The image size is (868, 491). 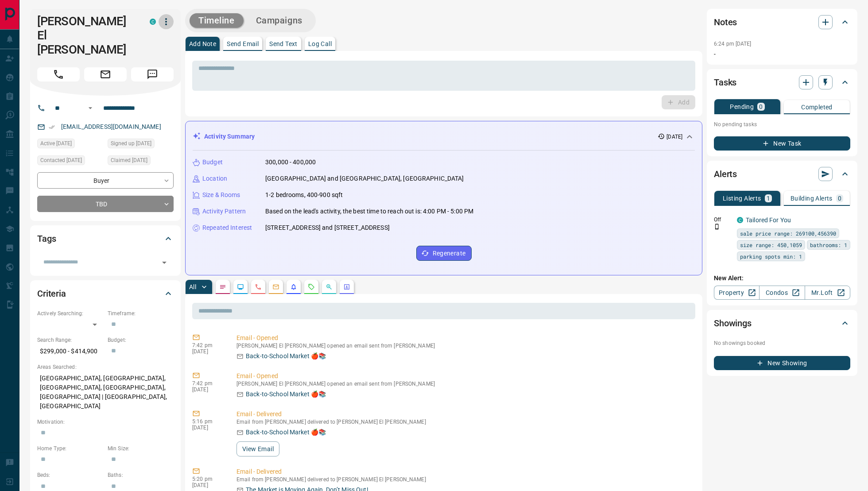 What do you see at coordinates (52, 127) in the screenshot?
I see `svg: Email Verified` at bounding box center [52, 127].